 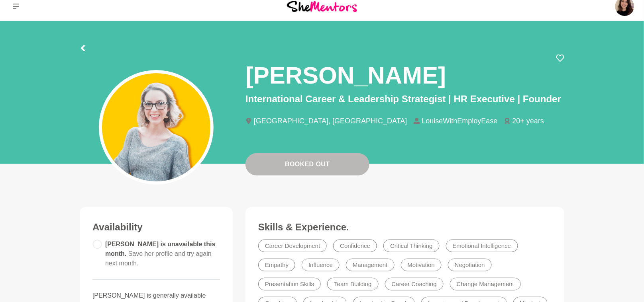 What do you see at coordinates (158, 259) in the screenshot?
I see `span: Save her profile and try again next month.` at bounding box center [158, 259].